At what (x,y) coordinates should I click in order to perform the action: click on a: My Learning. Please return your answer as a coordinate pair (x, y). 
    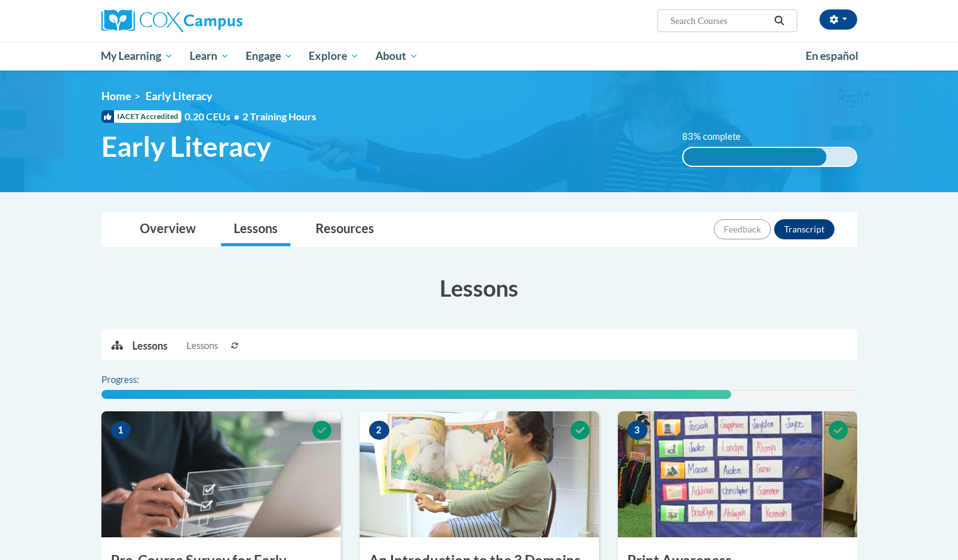
    Looking at the image, I should click on (137, 56).